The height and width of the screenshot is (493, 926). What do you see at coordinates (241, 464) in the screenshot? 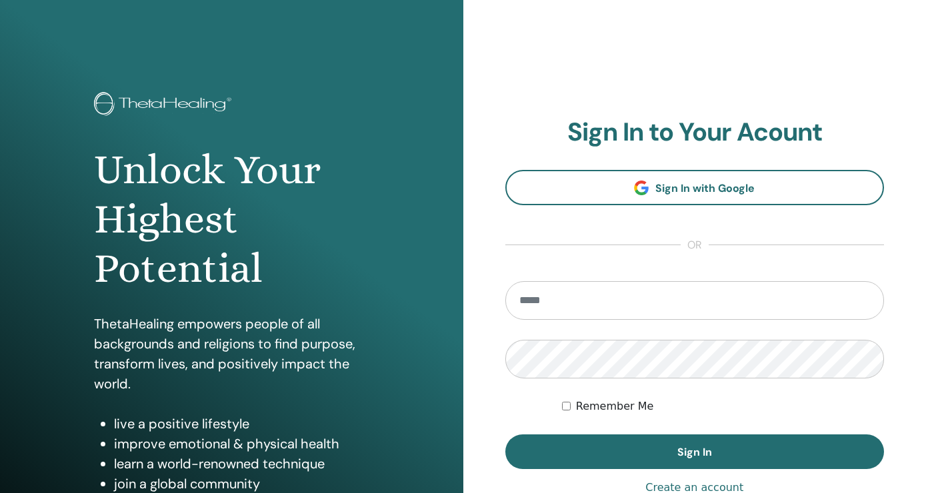
I see `li: learn a world-renowned technique` at bounding box center [241, 464].